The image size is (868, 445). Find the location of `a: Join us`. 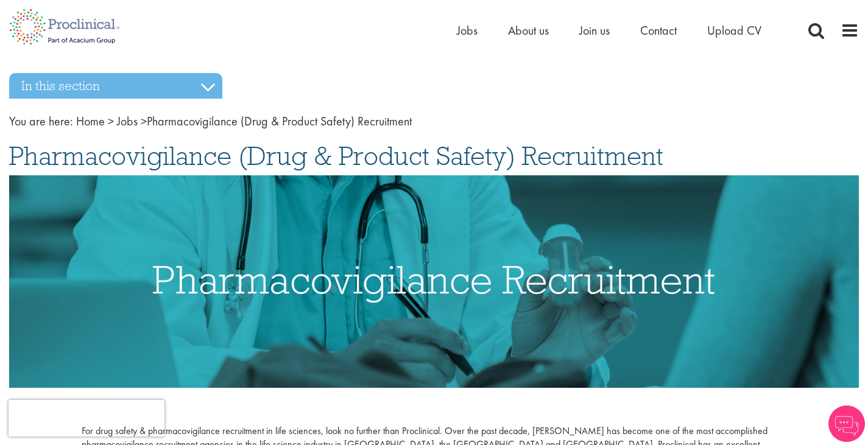

a: Join us is located at coordinates (594, 30).